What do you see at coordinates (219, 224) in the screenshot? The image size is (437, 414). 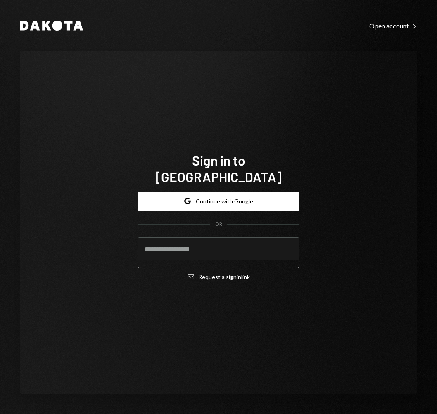 I see `div: OR` at bounding box center [219, 224].